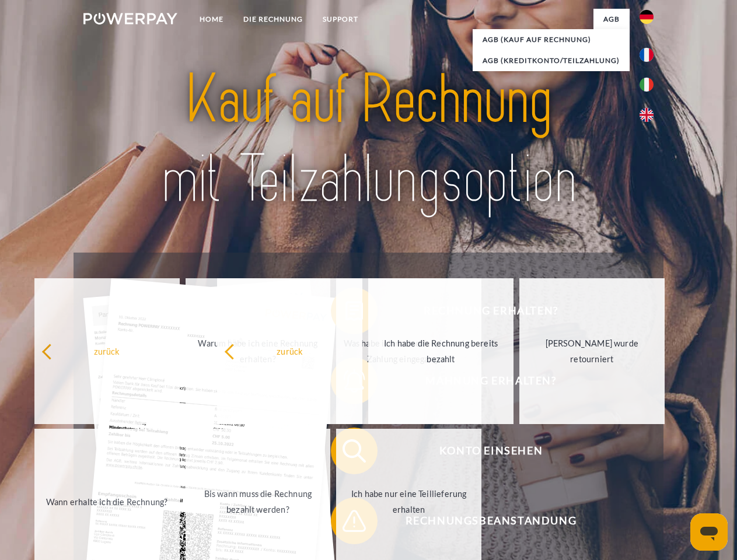  I want to click on div: Warum habe ich eine Rechnung erhalten?, so click(258, 351).